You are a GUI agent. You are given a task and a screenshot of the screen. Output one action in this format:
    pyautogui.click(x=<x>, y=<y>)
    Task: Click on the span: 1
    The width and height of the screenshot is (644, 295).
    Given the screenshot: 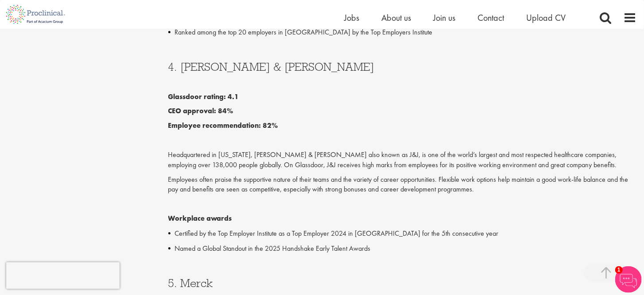 What is the action you would take?
    pyautogui.click(x=618, y=270)
    